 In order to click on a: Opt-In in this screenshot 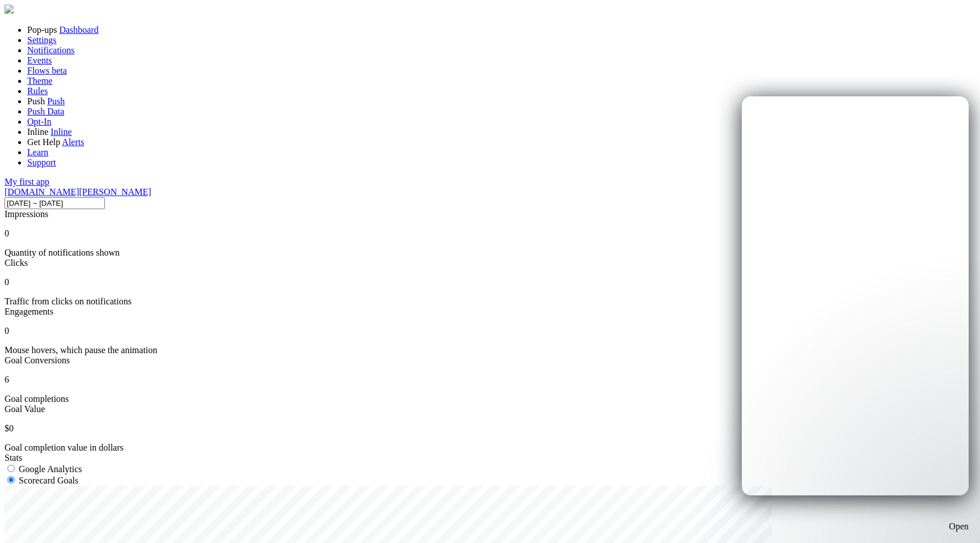, I will do `click(39, 121)`.